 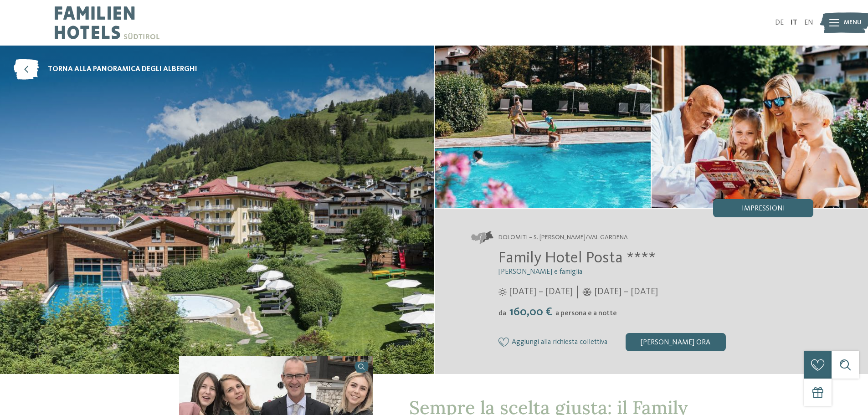 I want to click on span: da, so click(x=502, y=313).